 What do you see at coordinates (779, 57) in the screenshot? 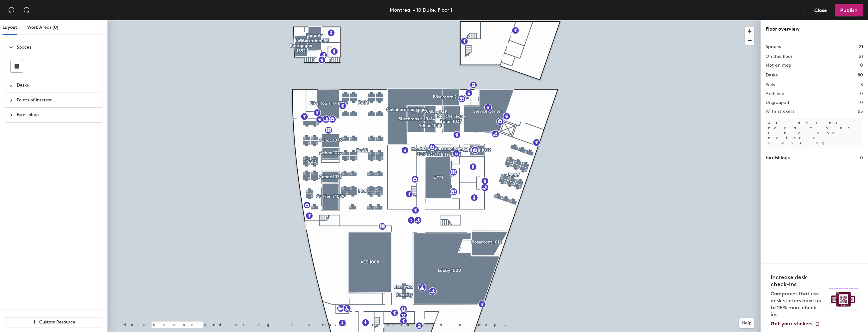
I see `h2: On this floor` at bounding box center [779, 57].